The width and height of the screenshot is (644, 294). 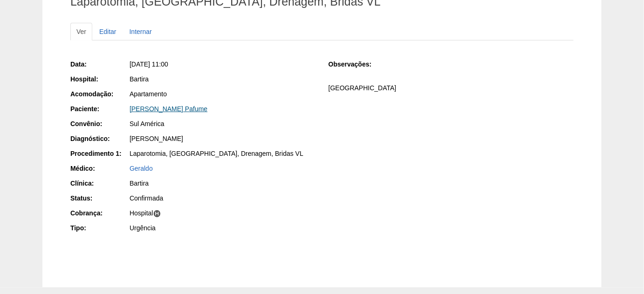 I want to click on div: Convênio:, so click(x=100, y=124).